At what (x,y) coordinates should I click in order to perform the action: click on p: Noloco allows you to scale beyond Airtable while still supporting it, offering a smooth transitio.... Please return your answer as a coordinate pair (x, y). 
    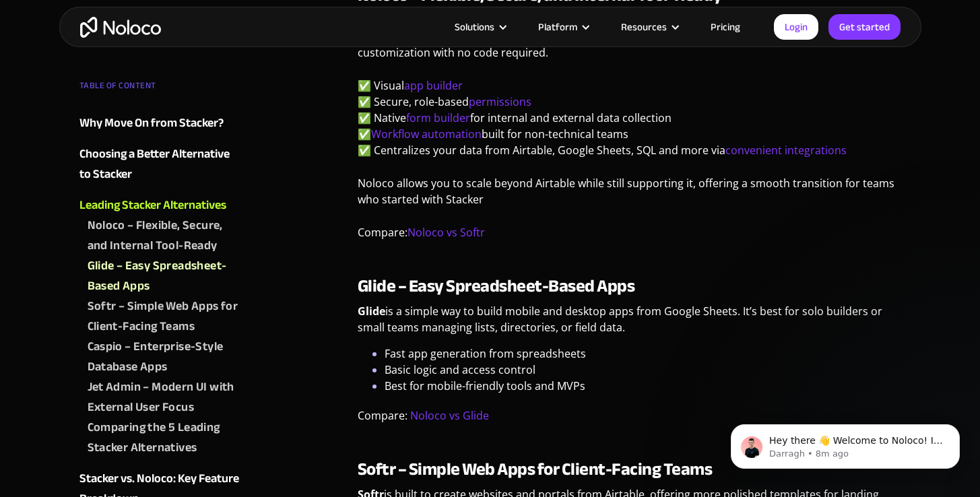
    Looking at the image, I should click on (629, 196).